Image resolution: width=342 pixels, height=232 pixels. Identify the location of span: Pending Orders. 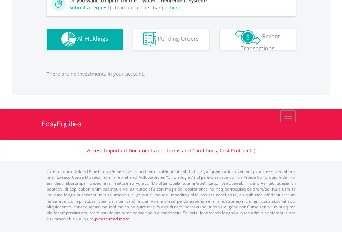
(178, 39).